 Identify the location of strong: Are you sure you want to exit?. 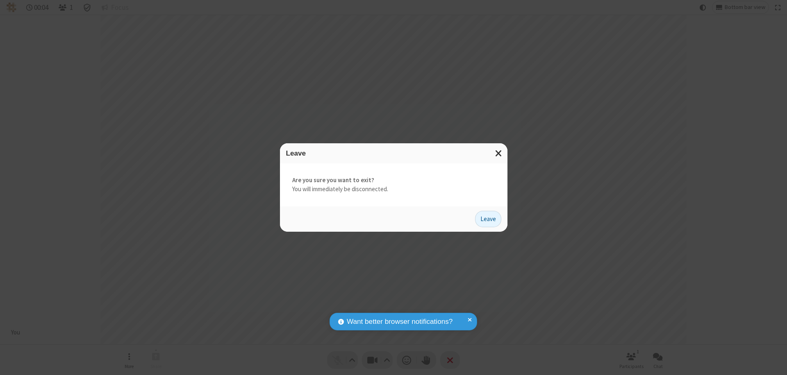
(393, 180).